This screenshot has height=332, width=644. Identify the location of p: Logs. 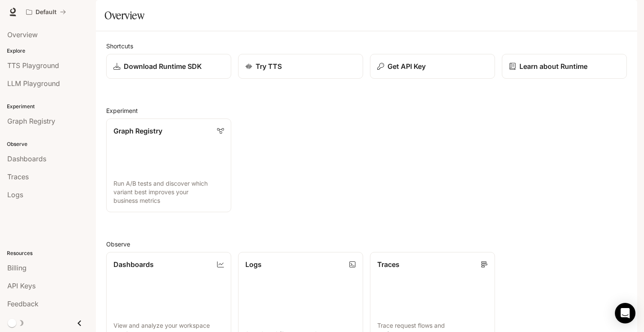
(254, 264).